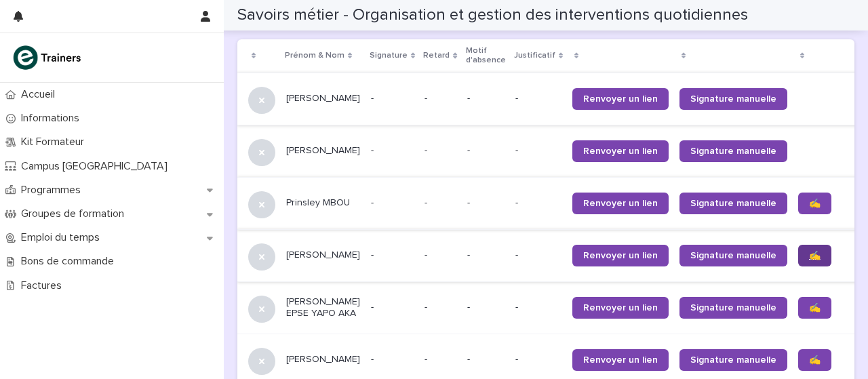 The image size is (868, 379). What do you see at coordinates (318, 203) in the screenshot?
I see `font: Prinsley MBOU` at bounding box center [318, 203].